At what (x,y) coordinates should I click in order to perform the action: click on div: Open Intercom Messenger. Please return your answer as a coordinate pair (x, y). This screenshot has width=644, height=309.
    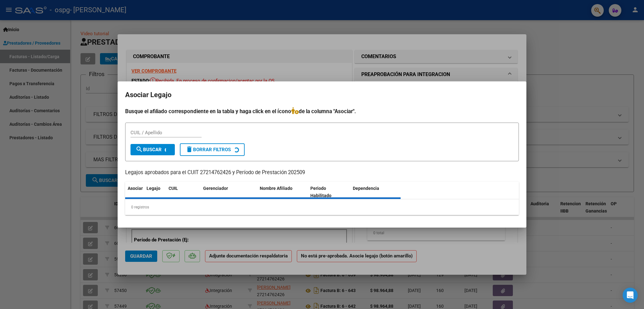
    Looking at the image, I should click on (630, 296).